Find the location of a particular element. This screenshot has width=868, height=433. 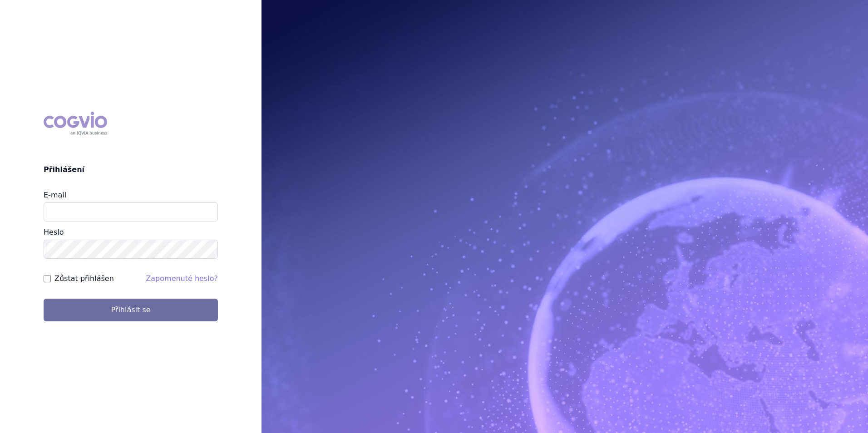

h2: Přihlášení is located at coordinates (131, 170).